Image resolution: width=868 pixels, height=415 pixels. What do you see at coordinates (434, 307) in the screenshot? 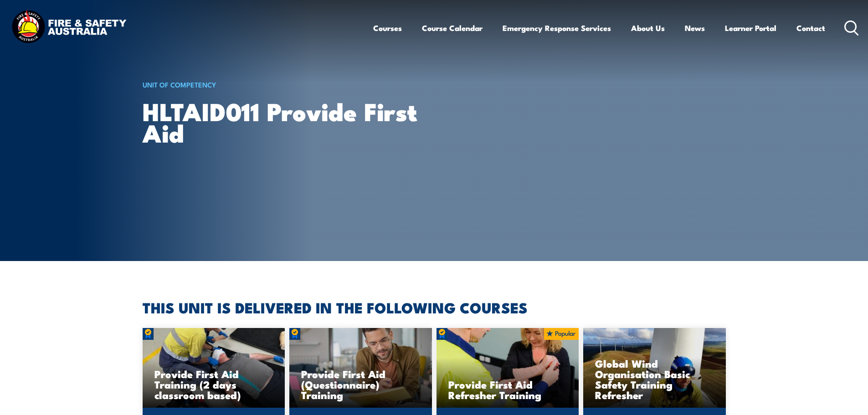
I see `h2: THIS UNIT IS DELIVERED IN THE FOLLOWING COURSES` at bounding box center [434, 307].